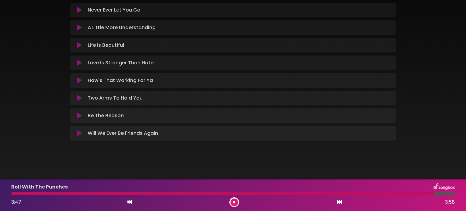 The width and height of the screenshot is (466, 211). Describe the element at coordinates (120, 80) in the screenshot. I see `p: How's That Working For Ya` at that location.